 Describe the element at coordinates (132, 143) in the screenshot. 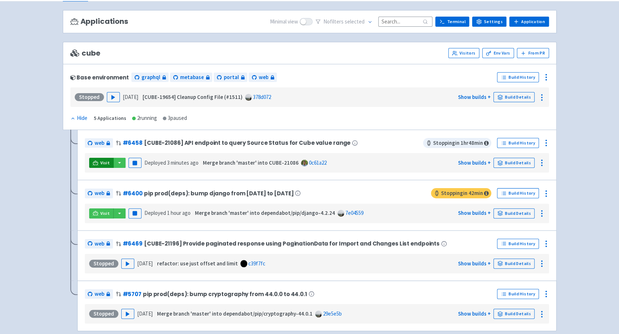

I see `a: #6458` at that location.